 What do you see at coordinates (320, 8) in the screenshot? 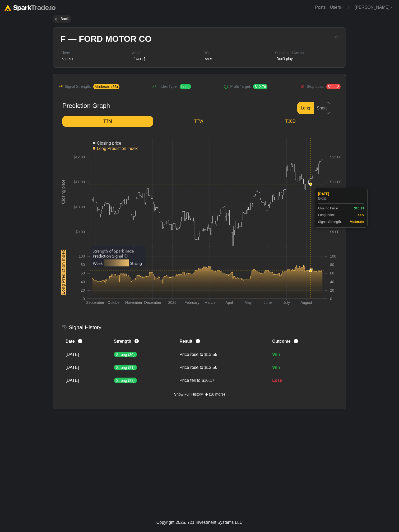
I see `a: Posts` at bounding box center [320, 8].